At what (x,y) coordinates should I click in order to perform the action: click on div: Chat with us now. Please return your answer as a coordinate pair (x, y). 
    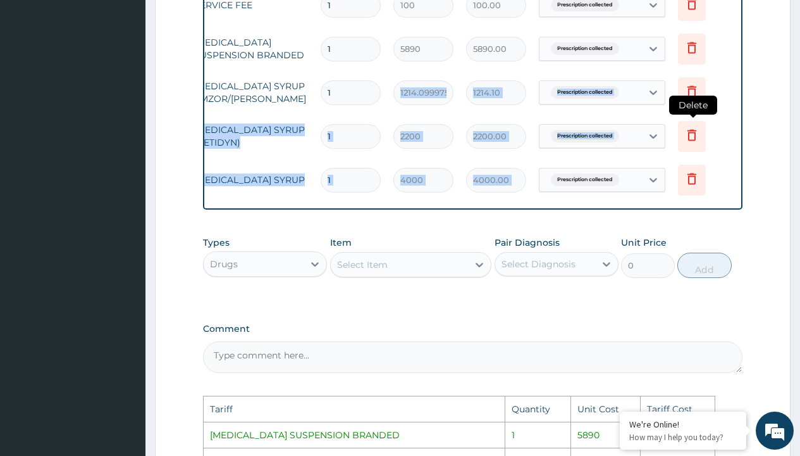
    Looking at the image, I should click on (139, 79).